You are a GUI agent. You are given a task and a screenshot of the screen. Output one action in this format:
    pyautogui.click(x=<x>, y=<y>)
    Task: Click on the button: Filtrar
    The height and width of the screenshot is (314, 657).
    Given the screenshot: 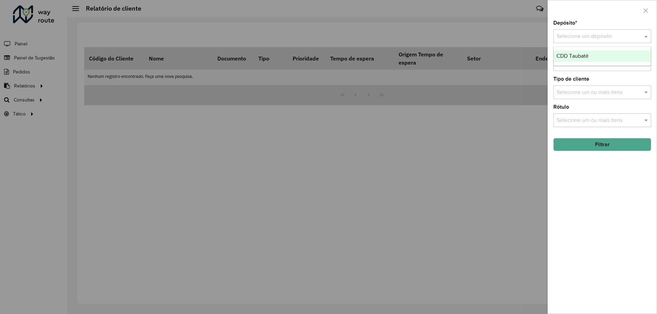 What is the action you would take?
    pyautogui.click(x=602, y=145)
    